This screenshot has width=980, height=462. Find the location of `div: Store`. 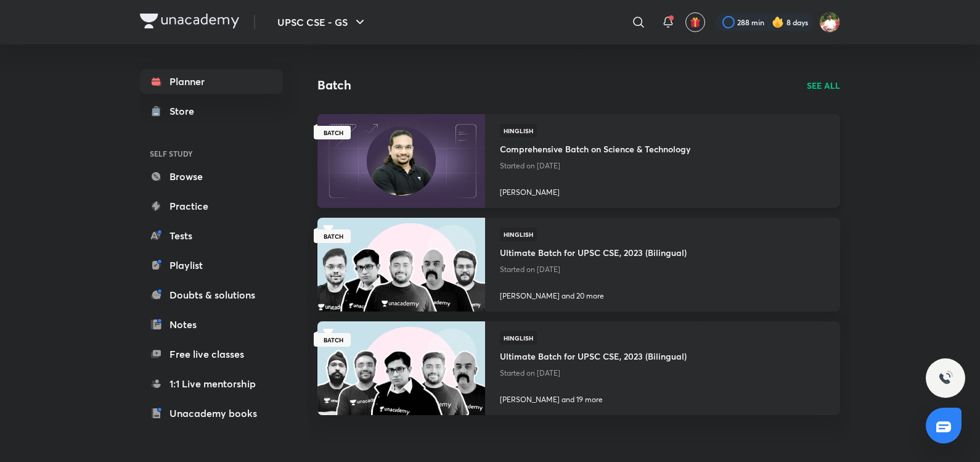

div: Store is located at coordinates (185, 111).